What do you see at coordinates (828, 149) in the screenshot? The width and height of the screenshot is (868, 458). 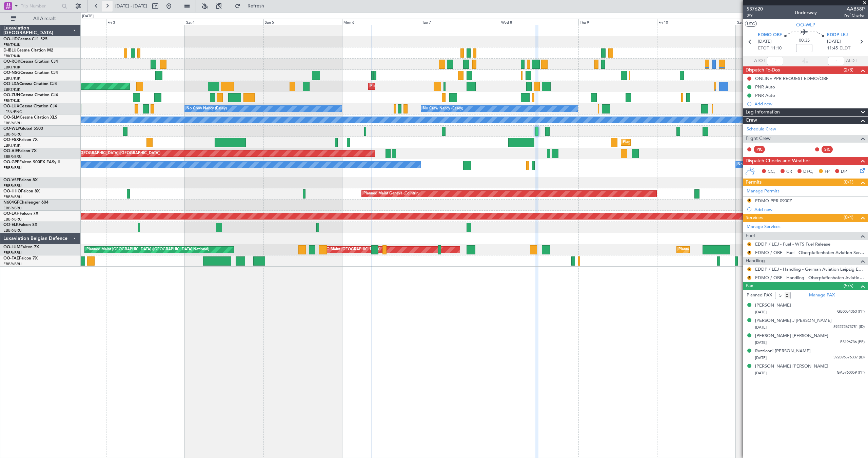 I see `div: SIC` at bounding box center [828, 149].